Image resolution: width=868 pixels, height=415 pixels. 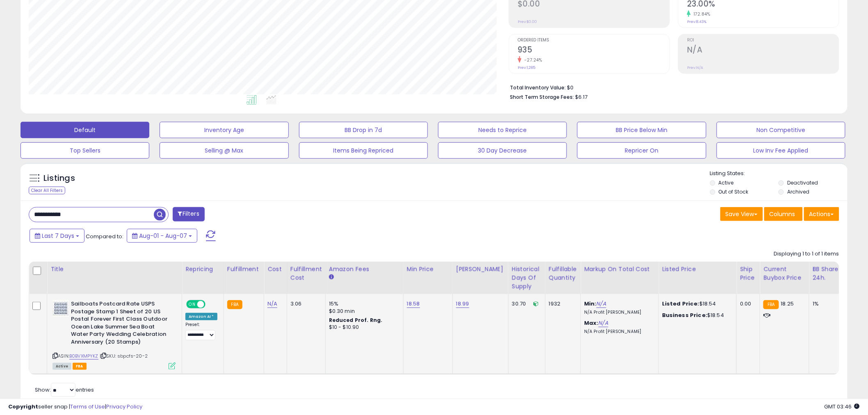 I want to click on div: 1932, so click(x=562, y=304).